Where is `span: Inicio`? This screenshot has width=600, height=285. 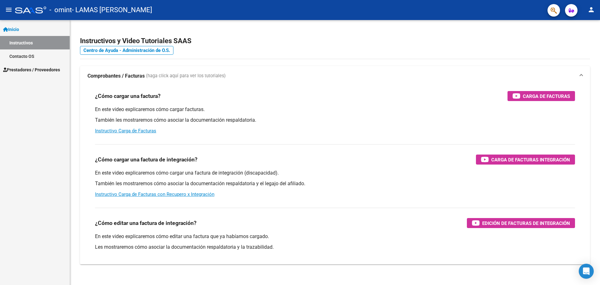 span: Inicio is located at coordinates (11, 29).